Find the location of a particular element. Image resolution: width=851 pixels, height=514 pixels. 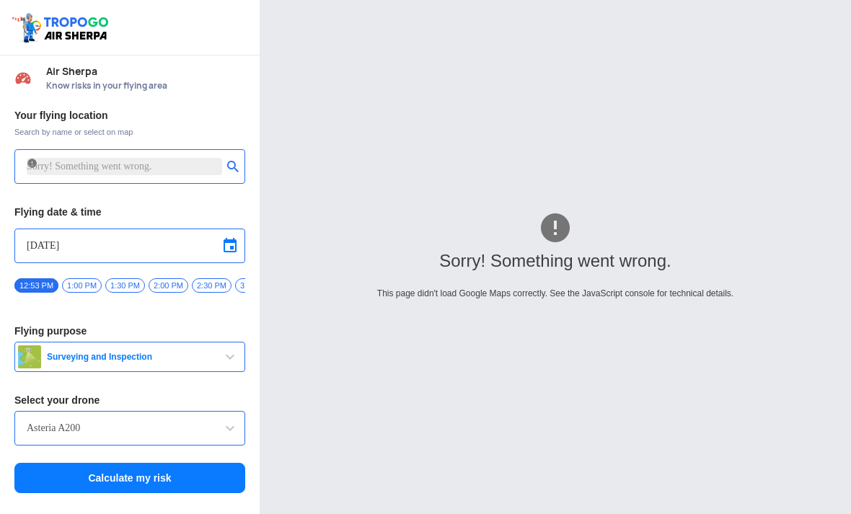

h3: Select your drone is located at coordinates (130, 400).